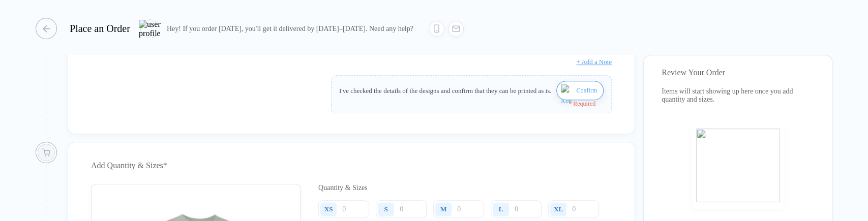 The image size is (868, 221). Describe the element at coordinates (567, 96) in the screenshot. I see `img: icon` at that location.